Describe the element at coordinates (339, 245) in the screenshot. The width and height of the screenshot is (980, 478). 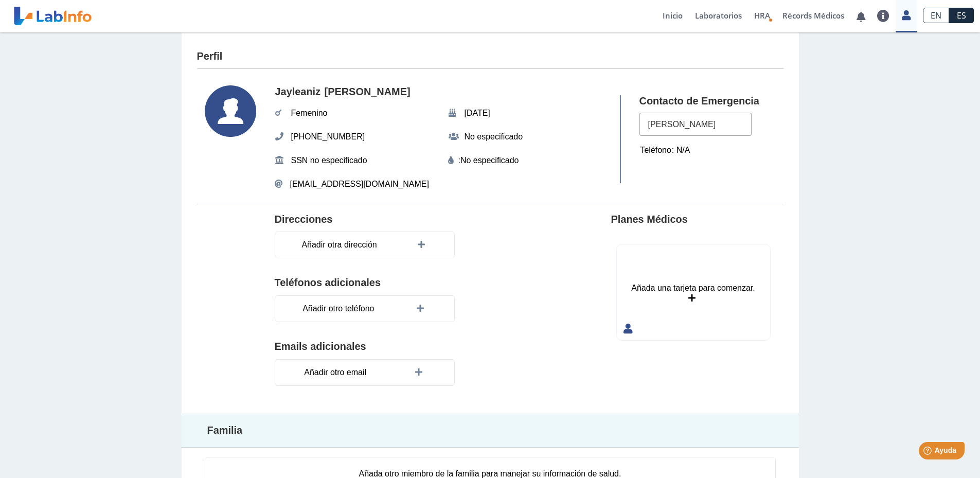
I see `span: Añadir otra dirección` at that location.